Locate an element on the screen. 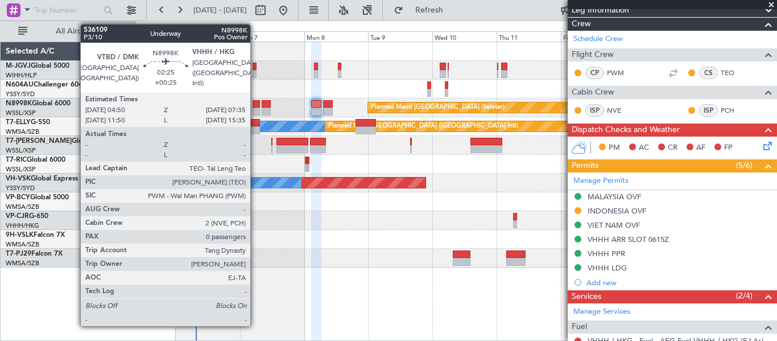 The width and height of the screenshot is (777, 341). a: VHHH/HKG is located at coordinates (22, 225).